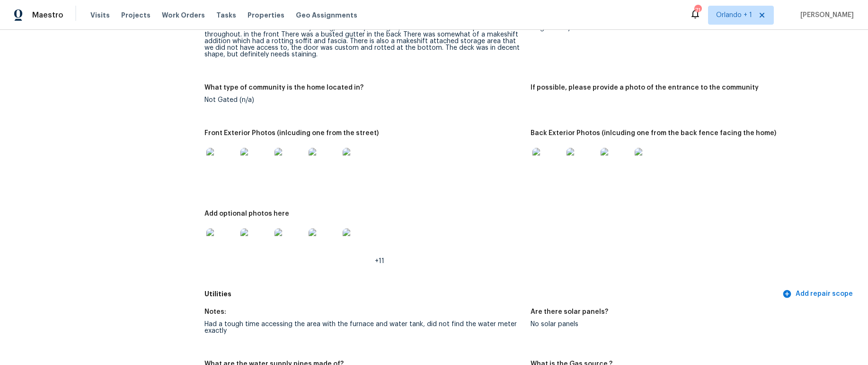 Image resolution: width=868 pixels, height=365 pixels. What do you see at coordinates (363, 41) in the screenshot?
I see `div: The exterior of the house had vinyl siding, not really damaged, but there was a lot of patchwork ...` at bounding box center [363, 41].